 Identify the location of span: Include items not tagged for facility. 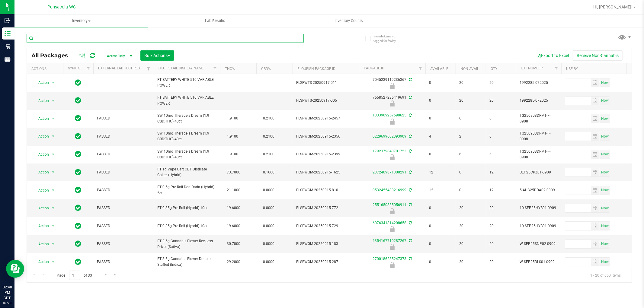
(389, 39).